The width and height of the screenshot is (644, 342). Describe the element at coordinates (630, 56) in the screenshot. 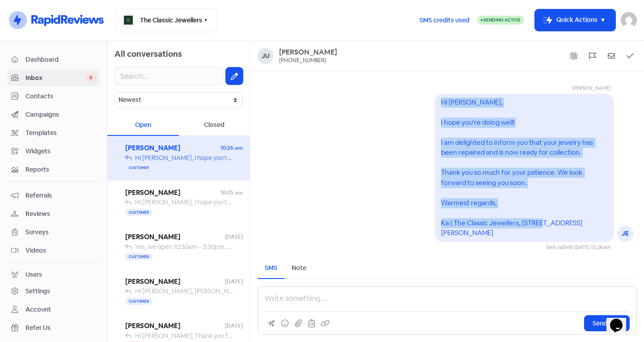

I see `button: Mark as closed` at that location.